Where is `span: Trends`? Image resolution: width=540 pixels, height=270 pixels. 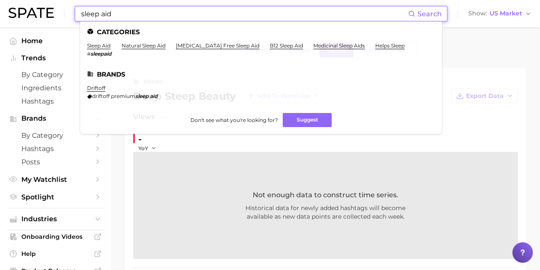 span: Trends is located at coordinates (56, 58).